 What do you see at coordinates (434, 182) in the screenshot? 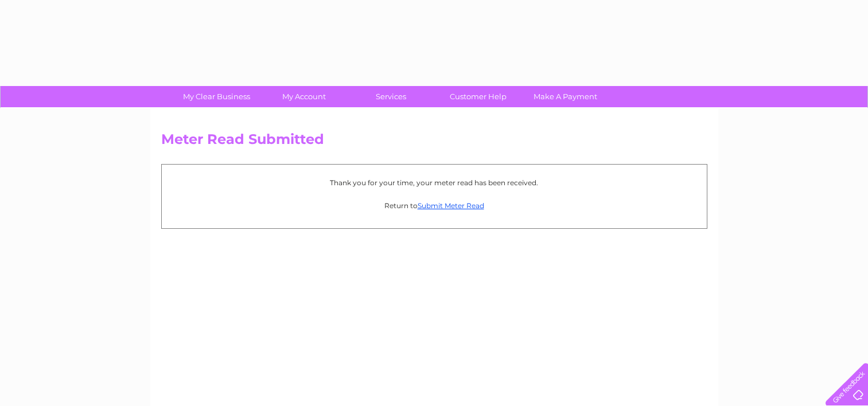
I see `p: Thank you for your time, your meter read has been received.` at bounding box center [434, 182].